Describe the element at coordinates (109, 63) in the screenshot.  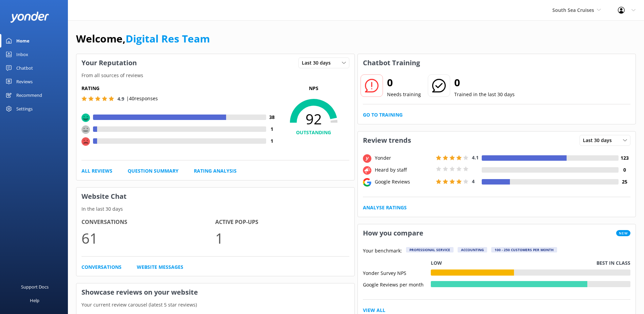
I see `h3: Your Reputation` at that location.